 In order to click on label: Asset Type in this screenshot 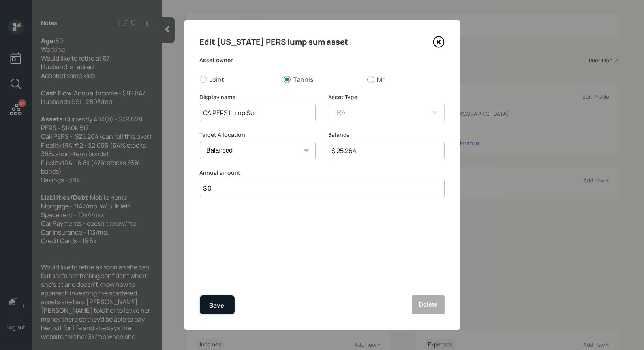, I will do `click(387, 98)`.